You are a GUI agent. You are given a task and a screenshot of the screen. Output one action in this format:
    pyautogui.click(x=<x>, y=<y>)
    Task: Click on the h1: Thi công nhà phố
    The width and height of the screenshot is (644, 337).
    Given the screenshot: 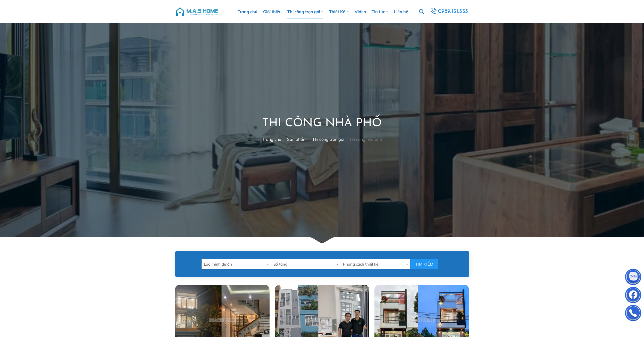 What is the action you would take?
    pyautogui.click(x=322, y=124)
    